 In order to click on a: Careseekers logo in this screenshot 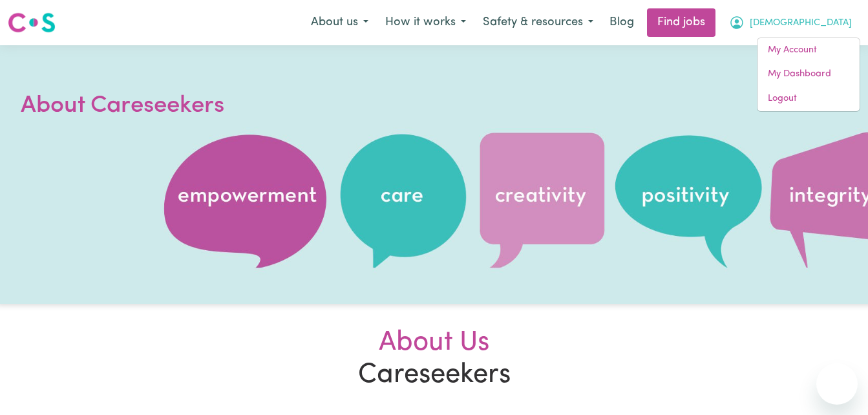, I will do `click(32, 23)`.